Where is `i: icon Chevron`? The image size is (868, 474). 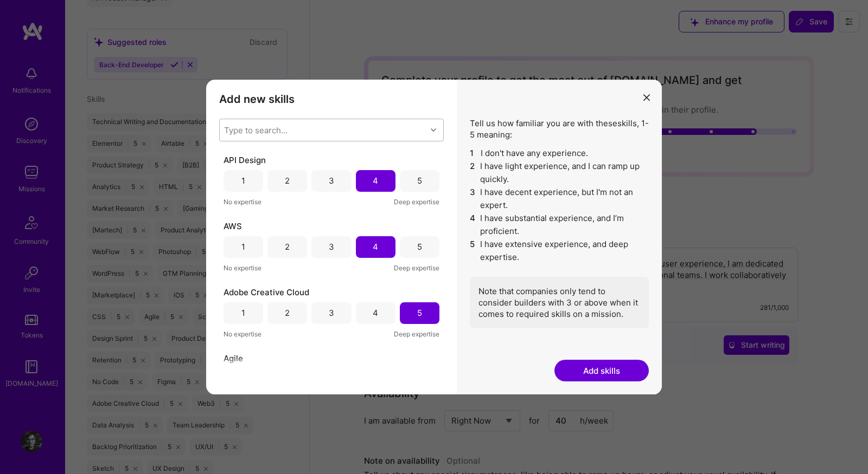 i: icon Chevron is located at coordinates (433, 130).